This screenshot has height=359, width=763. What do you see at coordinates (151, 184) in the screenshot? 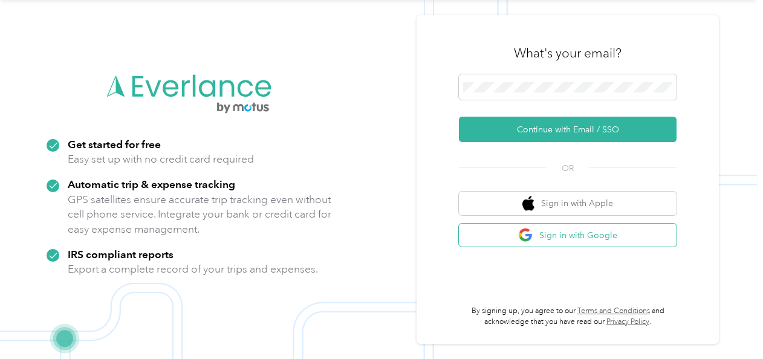
I see `strong: Automatic trip & expense tracking` at bounding box center [151, 184].